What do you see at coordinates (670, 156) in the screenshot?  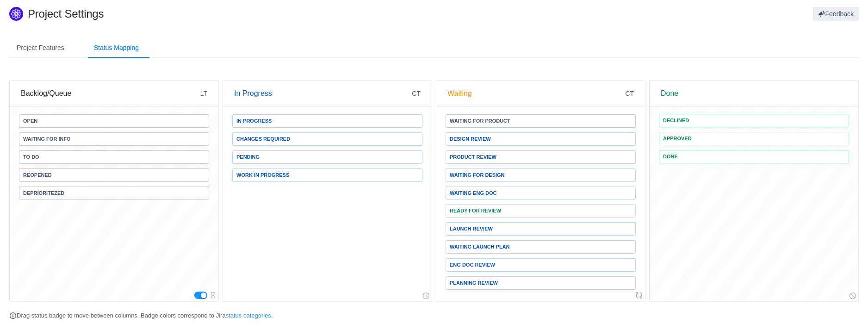 I see `span: Done` at bounding box center [670, 156].